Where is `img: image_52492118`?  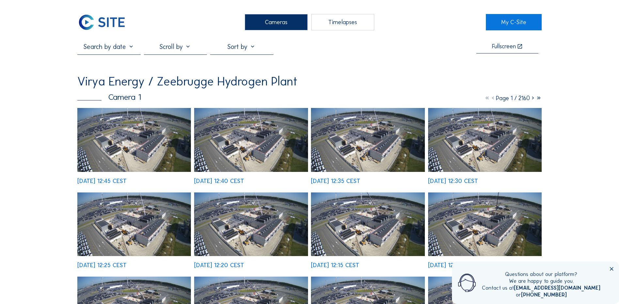
img: image_52492118 is located at coordinates (134, 224).